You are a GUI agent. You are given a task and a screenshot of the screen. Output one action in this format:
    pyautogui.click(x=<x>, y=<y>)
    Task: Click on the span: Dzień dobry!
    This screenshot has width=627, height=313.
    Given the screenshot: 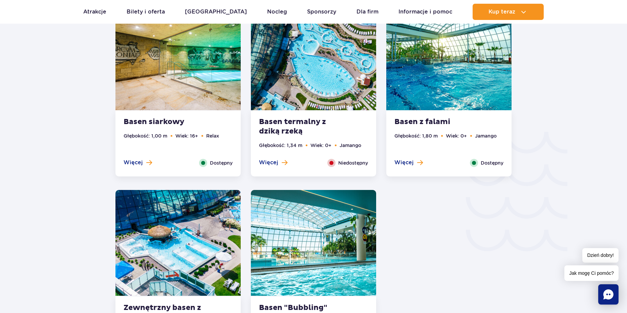 What is the action you would take?
    pyautogui.click(x=600, y=256)
    